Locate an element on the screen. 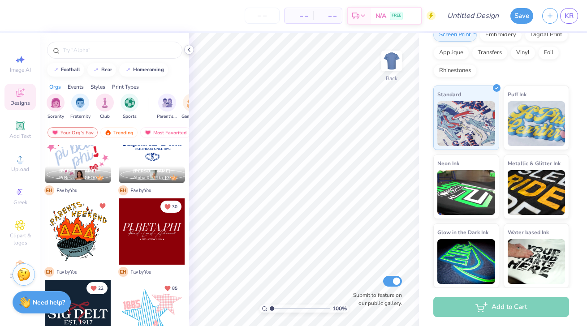  span: Image AI is located at coordinates (20, 70).